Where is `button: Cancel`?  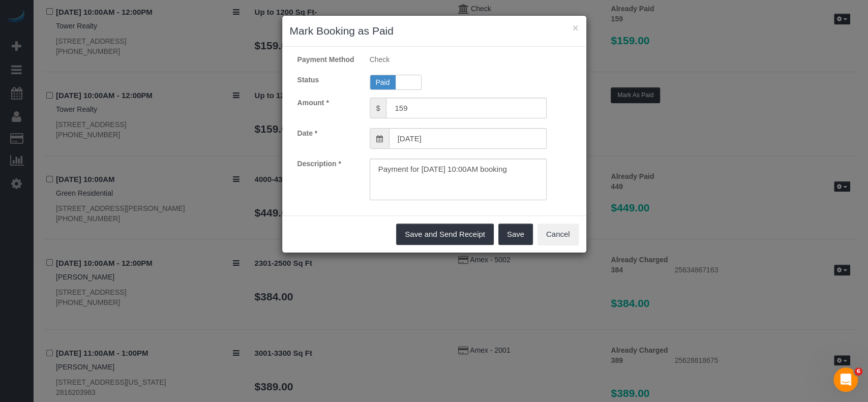
button: Cancel is located at coordinates (558, 234).